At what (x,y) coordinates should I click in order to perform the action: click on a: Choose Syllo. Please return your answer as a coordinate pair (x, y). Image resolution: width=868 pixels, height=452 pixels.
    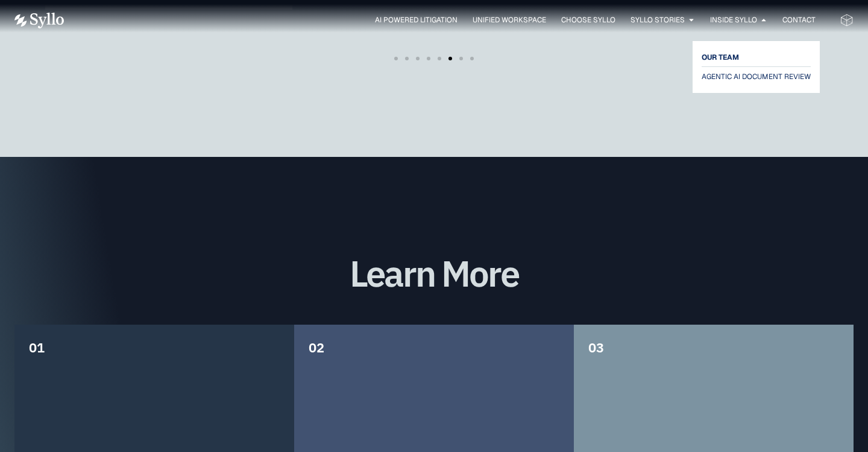
    Looking at the image, I should click on (588, 20).